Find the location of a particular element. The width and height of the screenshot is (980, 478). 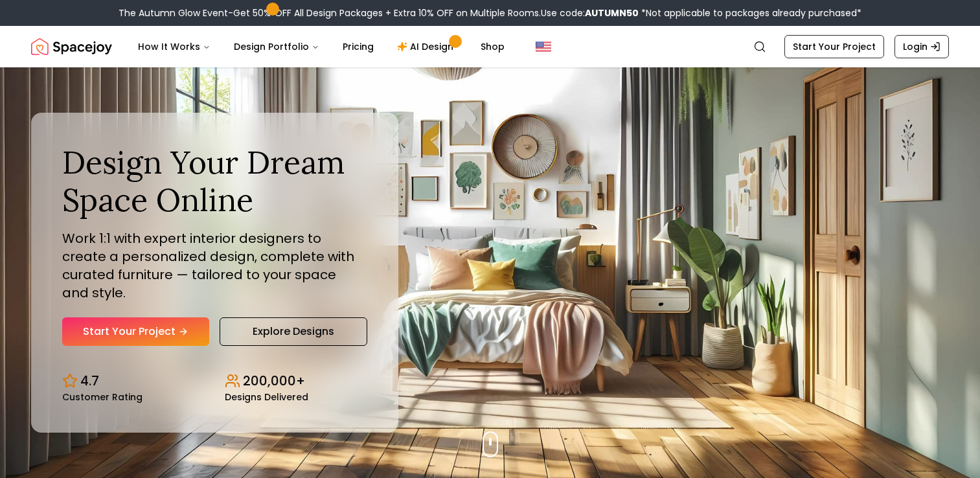

button: How It Works is located at coordinates (174, 47).